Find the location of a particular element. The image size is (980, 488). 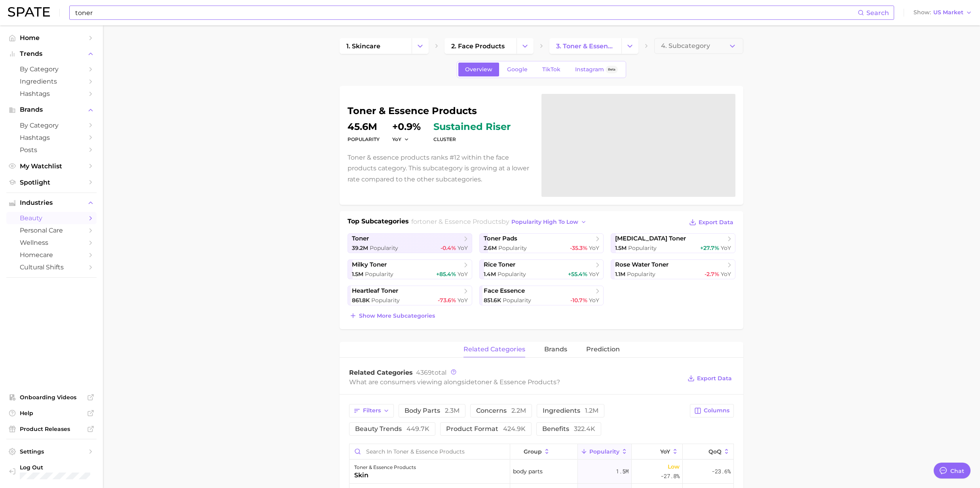

button: Brands is located at coordinates (52, 110).